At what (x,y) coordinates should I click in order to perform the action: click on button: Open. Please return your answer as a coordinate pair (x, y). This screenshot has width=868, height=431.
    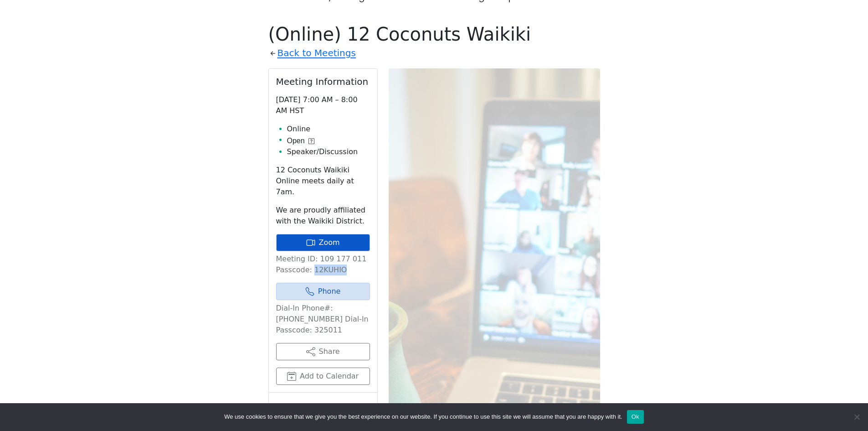
    Looking at the image, I should click on (301, 141).